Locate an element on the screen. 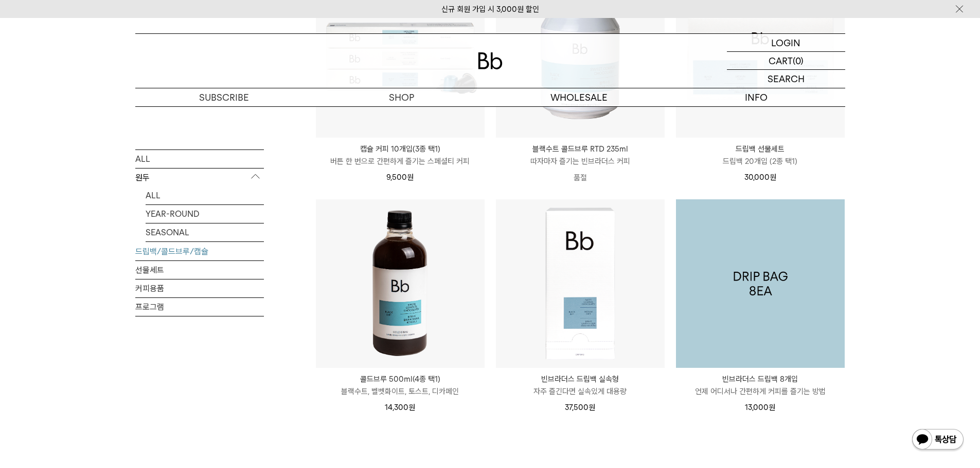 The width and height of the screenshot is (980, 468). a: 블랙수트 콜드브루 RTD 235ml 따자마자 즐기는 빈브라더스 커피 is located at coordinates (581, 155).